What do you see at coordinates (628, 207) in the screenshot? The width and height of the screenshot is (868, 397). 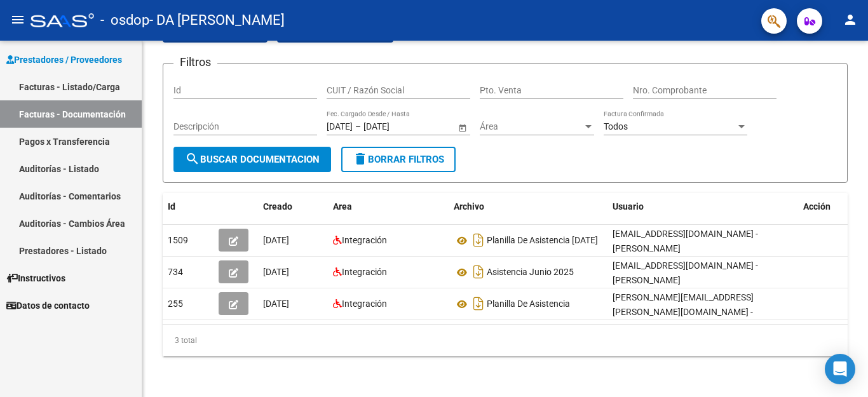 I see `span: Usuario` at bounding box center [628, 207].